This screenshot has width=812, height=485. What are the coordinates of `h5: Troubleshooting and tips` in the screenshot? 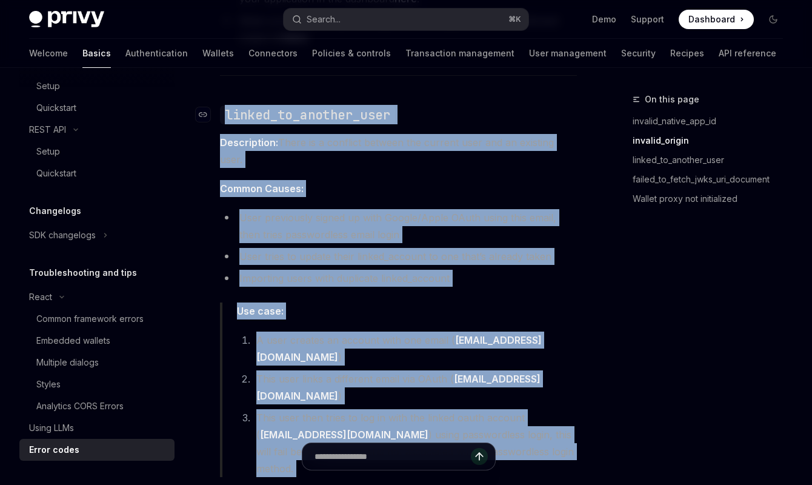 It's located at (83, 273).